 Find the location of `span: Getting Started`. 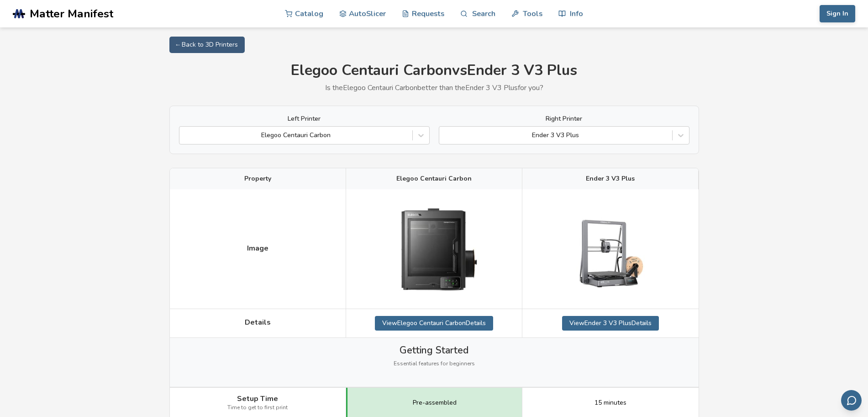

span: Getting Started is located at coordinates (434, 350).